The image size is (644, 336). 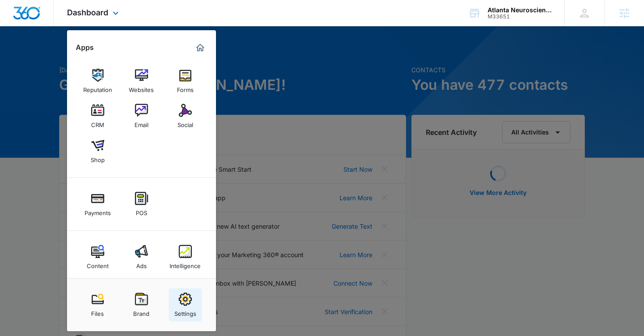 What do you see at coordinates (141, 305) in the screenshot?
I see `a: Brand` at bounding box center [141, 305].